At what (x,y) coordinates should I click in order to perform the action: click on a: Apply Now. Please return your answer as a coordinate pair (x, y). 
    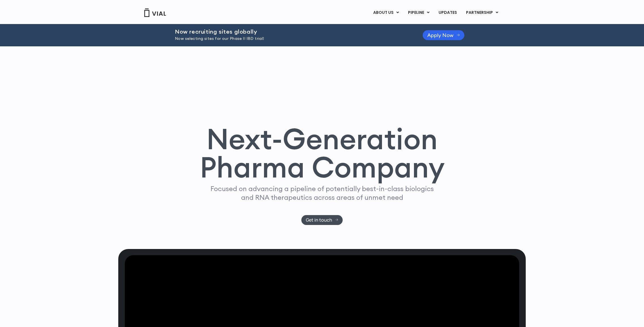
    Looking at the image, I should click on (443, 35).